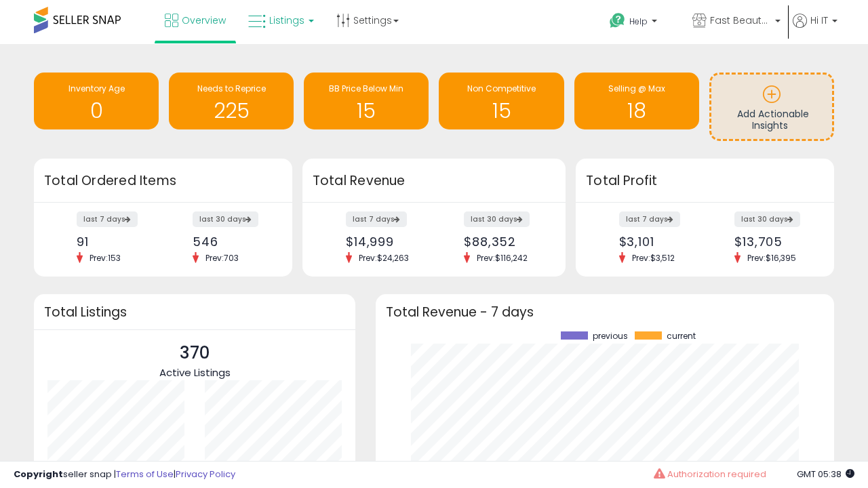 The image size is (868, 488). What do you see at coordinates (501, 101) in the screenshot?
I see `a: Non Competitive 15` at bounding box center [501, 101].